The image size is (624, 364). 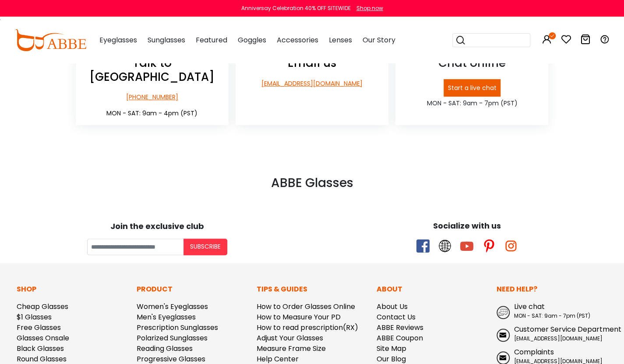 I want to click on a: Polarized Sunglasses, so click(x=172, y=338).